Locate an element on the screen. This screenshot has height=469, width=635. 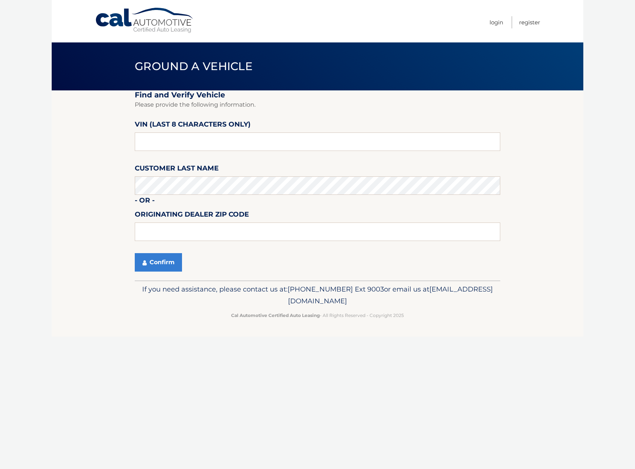
label: Customer Last Name is located at coordinates (176, 169).